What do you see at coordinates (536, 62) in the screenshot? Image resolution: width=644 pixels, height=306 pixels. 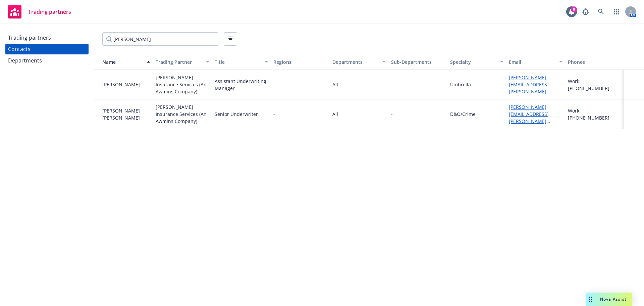 I see `button: Email` at bounding box center [536, 62].